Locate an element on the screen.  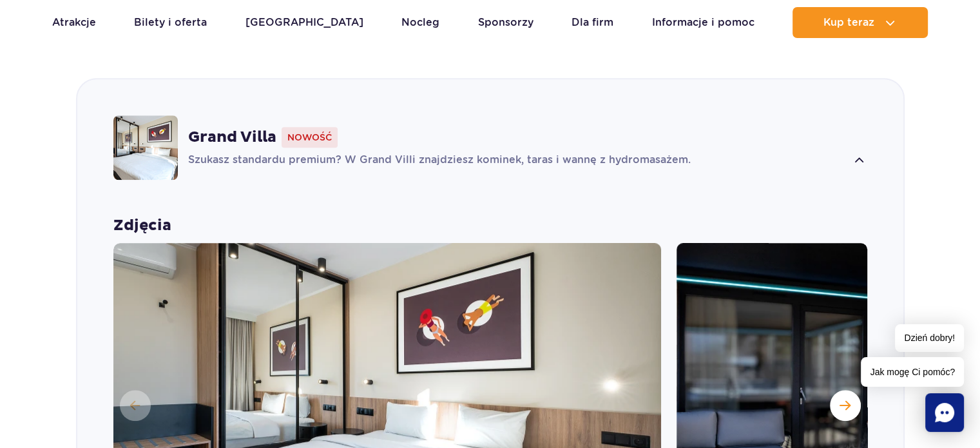
a: Sponsorzy is located at coordinates (506, 22).